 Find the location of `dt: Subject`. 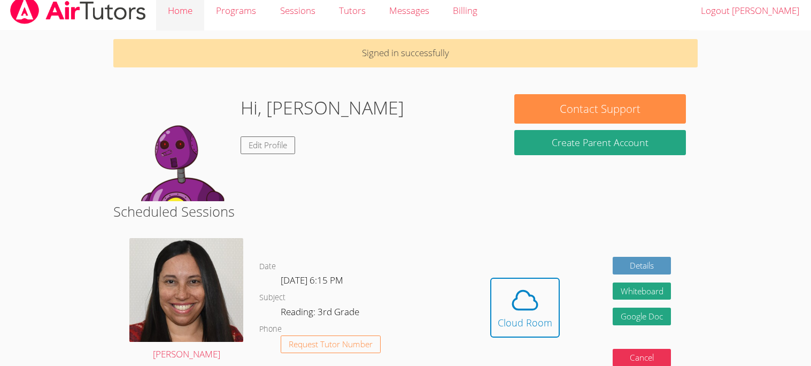

dt: Subject is located at coordinates (272, 297).